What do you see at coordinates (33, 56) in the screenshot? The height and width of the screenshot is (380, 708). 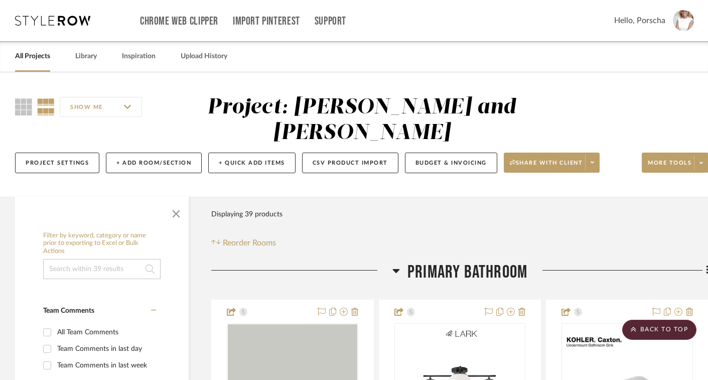 I see `a: All Projects` at bounding box center [33, 56].